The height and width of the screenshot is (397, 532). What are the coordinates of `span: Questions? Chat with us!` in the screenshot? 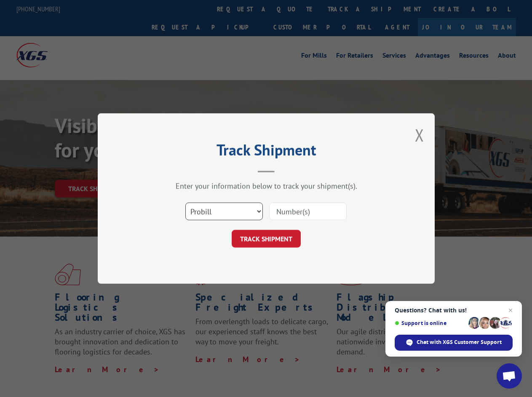 It's located at (454, 311).